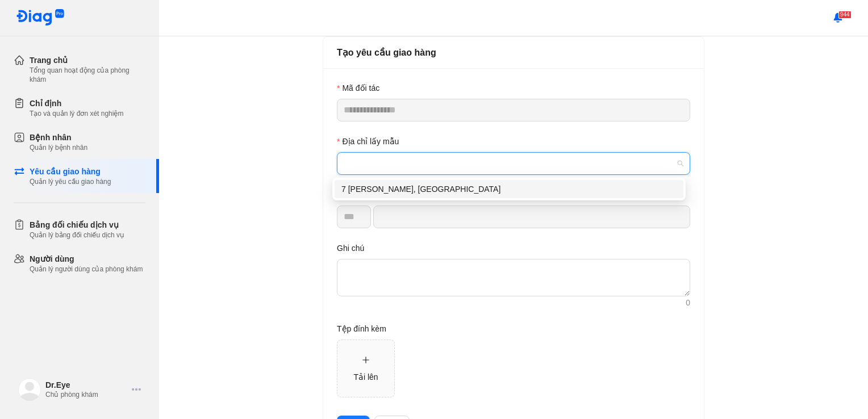 The width and height of the screenshot is (868, 419). What do you see at coordinates (351, 248) in the screenshot?
I see `label: Ghi chú` at bounding box center [351, 248].